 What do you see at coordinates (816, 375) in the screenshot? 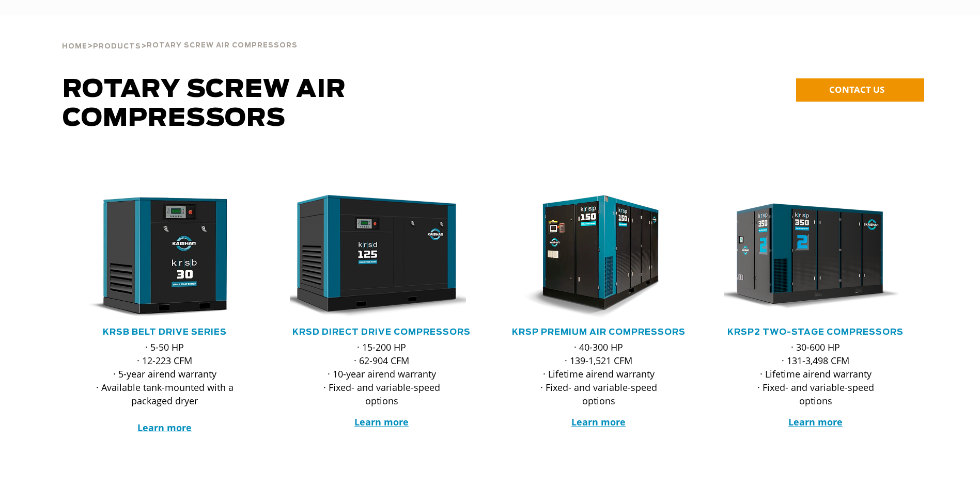
I see `p: · 30-600 HP · 131-3,498 CFM · Lifetime airend warranty · Fixed- and variable-speed options` at bounding box center [816, 375].